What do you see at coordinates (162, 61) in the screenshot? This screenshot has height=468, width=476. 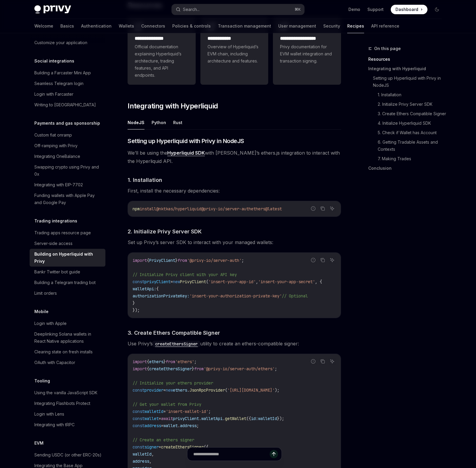 I see `span: Official documentation explaining Hyperliquid’s architecture, trading features, and API endpoints.` at bounding box center [162, 61].